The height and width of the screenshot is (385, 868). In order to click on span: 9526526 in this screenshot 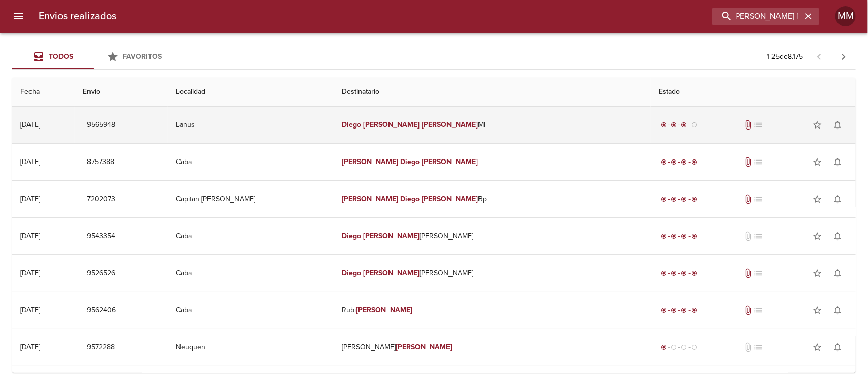, I will do `click(101, 273)`.